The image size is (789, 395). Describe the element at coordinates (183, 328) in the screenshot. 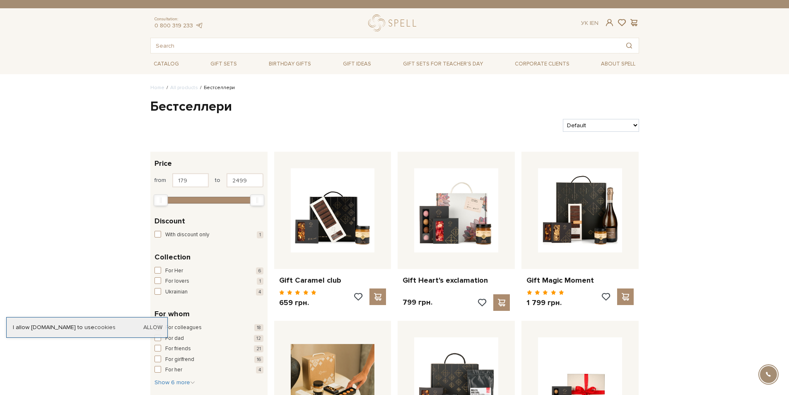

I see `span: For colleagues` at that location.